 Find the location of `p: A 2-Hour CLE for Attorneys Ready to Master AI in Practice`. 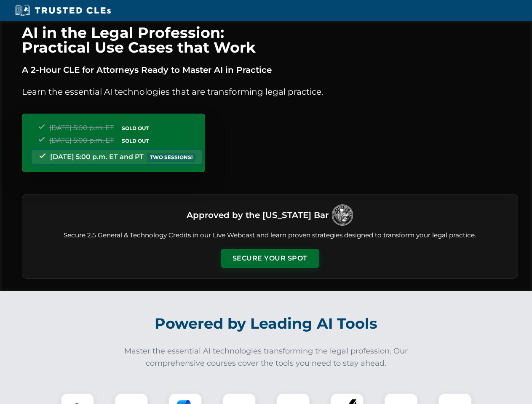

p: A 2-Hour CLE for Attorneys Ready to Master AI in Practice is located at coordinates (270, 70).